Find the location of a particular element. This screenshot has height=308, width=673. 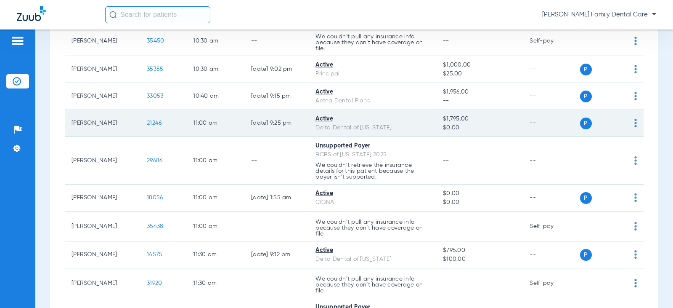

span: 18056 is located at coordinates (155, 197).